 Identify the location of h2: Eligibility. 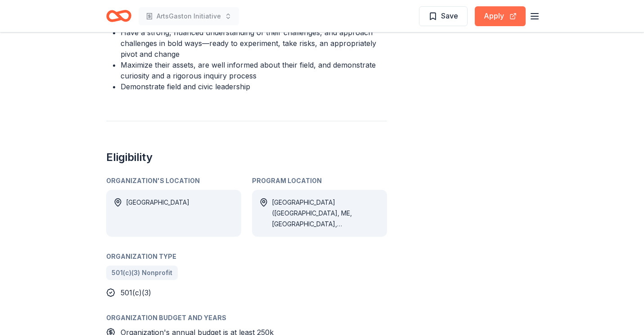
(247, 157).